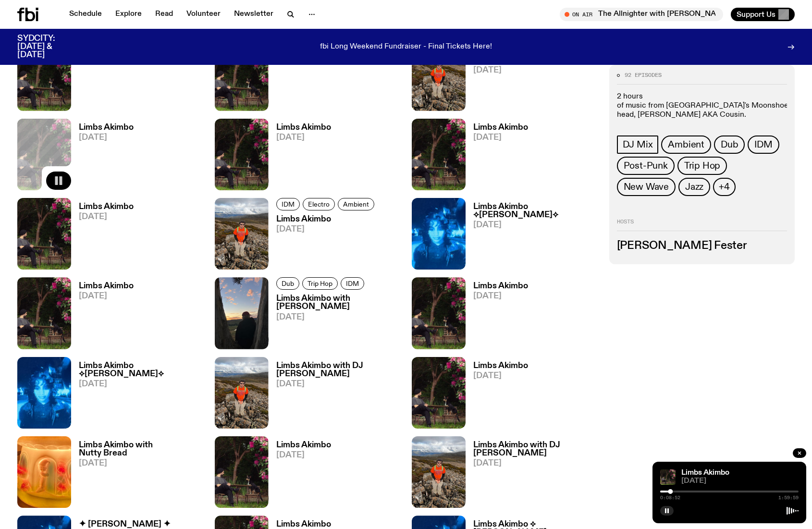 Image resolution: width=812 pixels, height=529 pixels. What do you see at coordinates (638, 145) in the screenshot?
I see `a: DJ Mix` at bounding box center [638, 145].